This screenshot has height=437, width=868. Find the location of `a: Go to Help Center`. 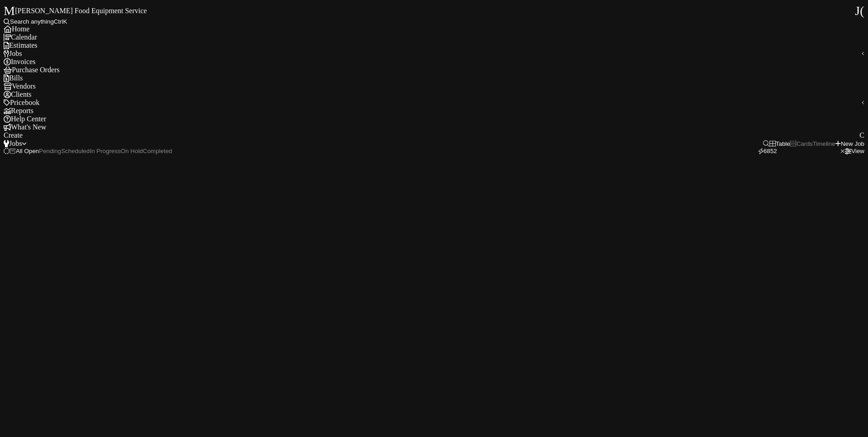

a: Go to Help Center is located at coordinates (434, 119).